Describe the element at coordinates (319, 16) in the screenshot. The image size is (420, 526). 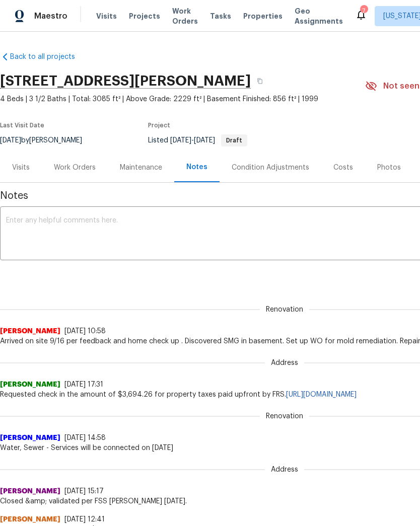
I see `span: Geo Assignments` at that location.